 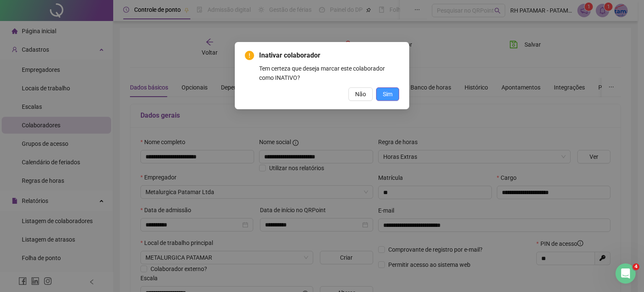 I want to click on button: Não, so click(x=361, y=94).